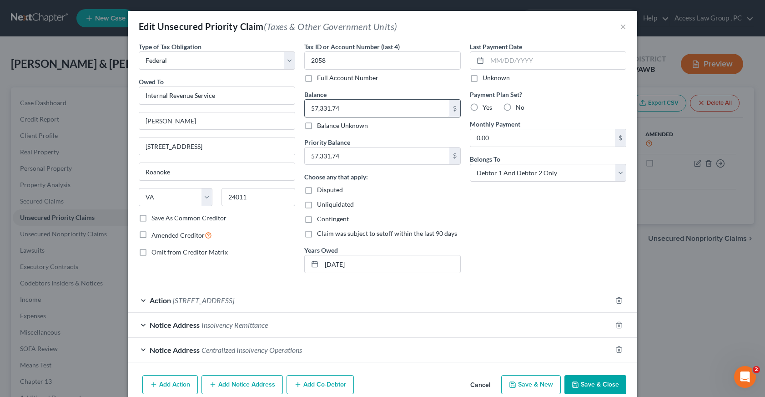  What do you see at coordinates (343, 126) in the screenshot?
I see `label: Balance Unknown` at bounding box center [343, 126].